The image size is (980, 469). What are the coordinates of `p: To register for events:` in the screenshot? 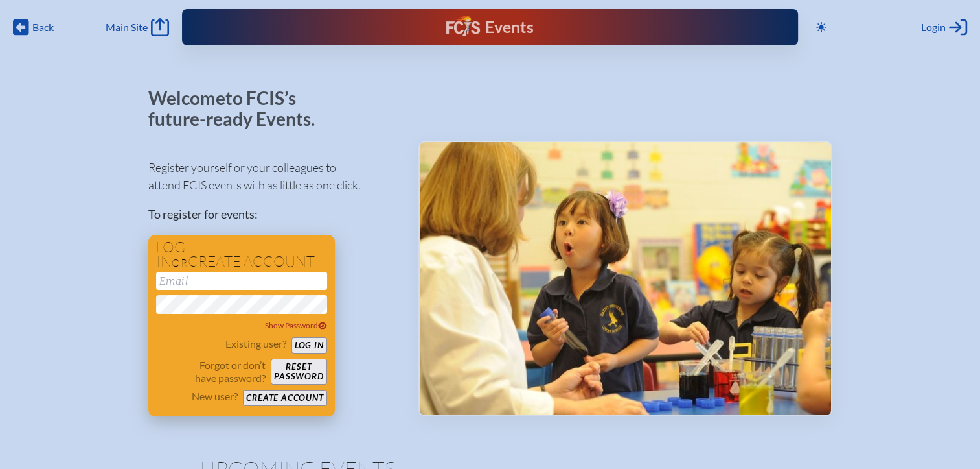 It's located at (273, 214).